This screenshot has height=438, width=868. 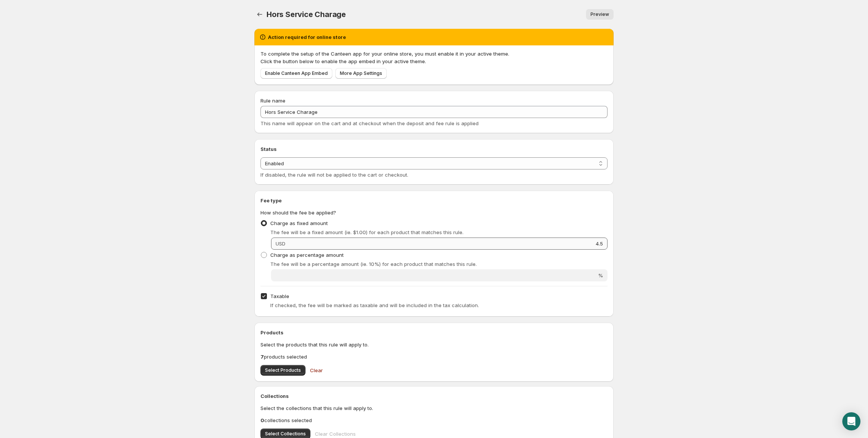 I want to click on span: How should the fee be applied?, so click(x=298, y=213).